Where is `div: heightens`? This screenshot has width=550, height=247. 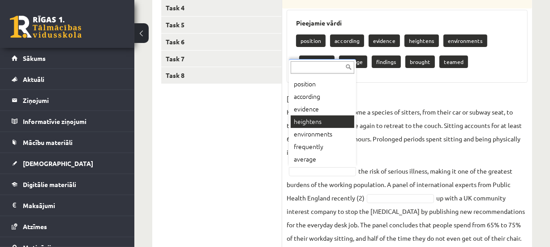 div: heightens is located at coordinates (322, 122).